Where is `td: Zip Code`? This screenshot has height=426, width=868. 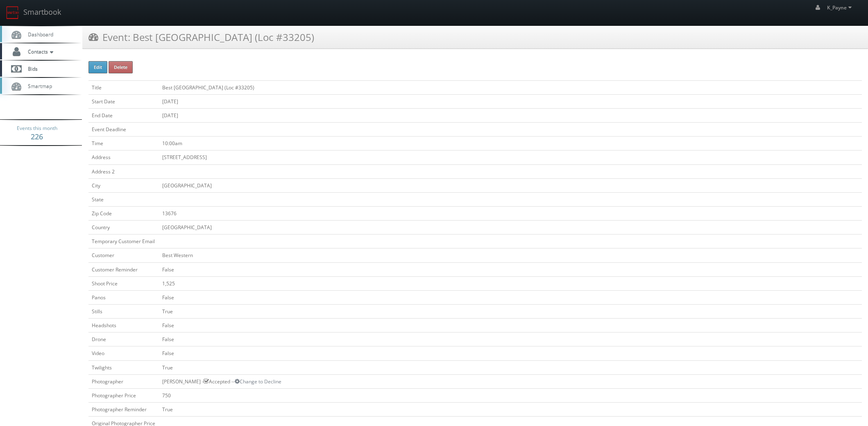 td: Zip Code is located at coordinates (123, 213).